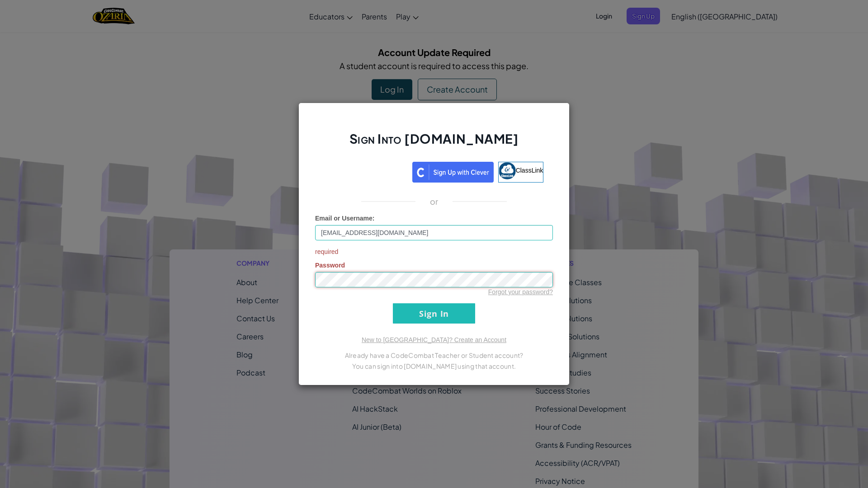 The image size is (868, 488). Describe the element at coordinates (530, 170) in the screenshot. I see `span: ClassLink` at that location.